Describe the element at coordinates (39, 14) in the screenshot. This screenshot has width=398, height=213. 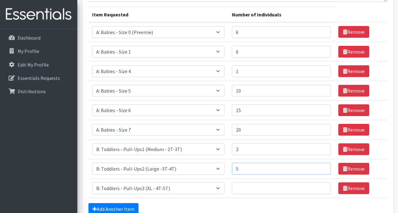
I see `img: HumanEssentials` at that location.